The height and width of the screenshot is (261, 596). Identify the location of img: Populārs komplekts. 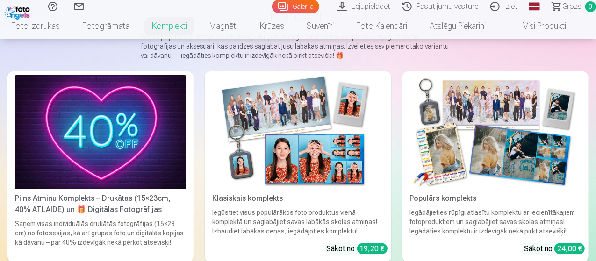
(496, 132).